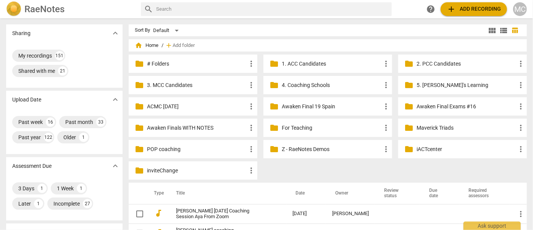  What do you see at coordinates (27, 100) in the screenshot?
I see `p: Upload Date` at bounding box center [27, 100].